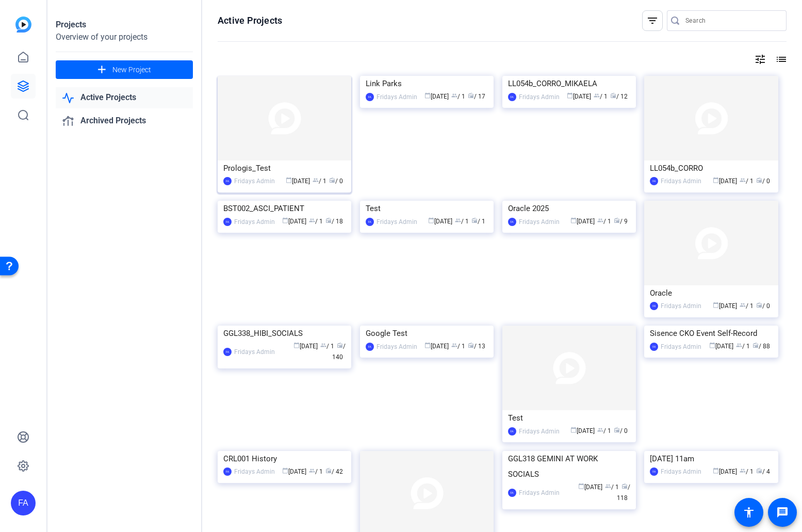 The image size is (802, 532). I want to click on mat-icon: add, so click(102, 69).